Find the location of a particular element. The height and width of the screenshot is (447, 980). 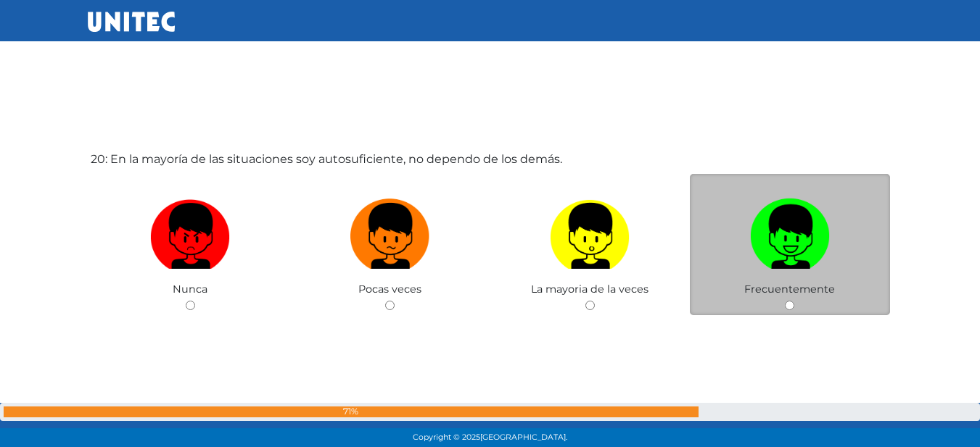

span: Pocas veces is located at coordinates (390, 290).